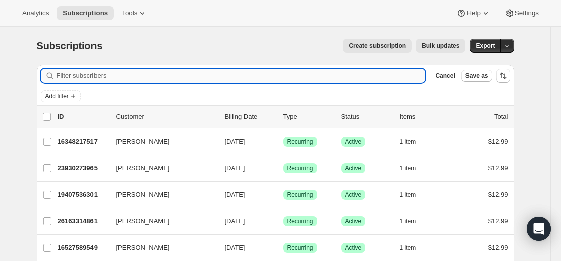 This screenshot has width=561, height=261. Describe the element at coordinates (241, 76) in the screenshot. I see `input: Filter subscribers` at that location.